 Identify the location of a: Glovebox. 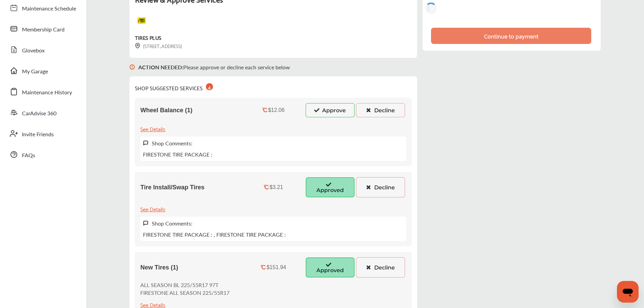
(42, 50).